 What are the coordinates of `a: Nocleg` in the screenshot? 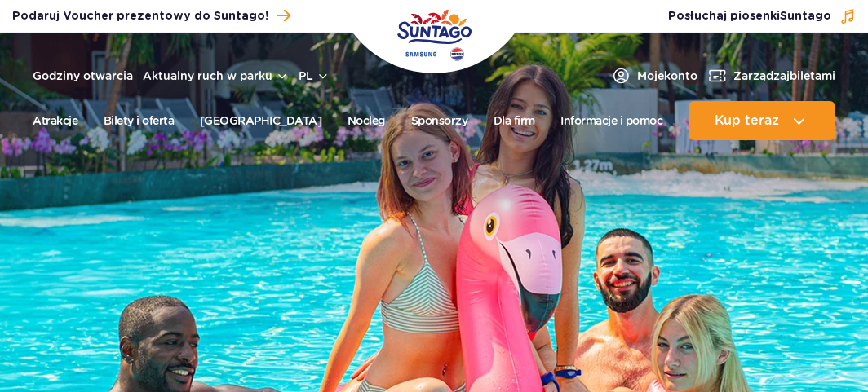 It's located at (366, 121).